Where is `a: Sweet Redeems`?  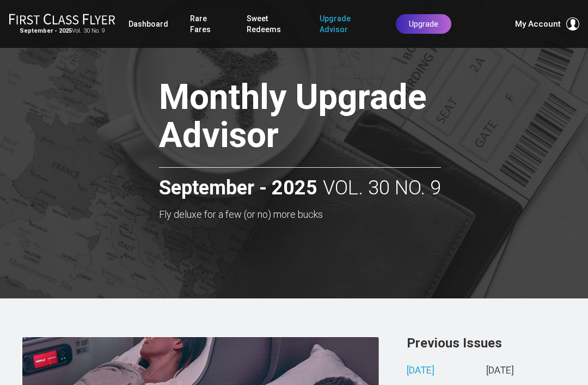 a: Sweet Redeems is located at coordinates (272, 24).